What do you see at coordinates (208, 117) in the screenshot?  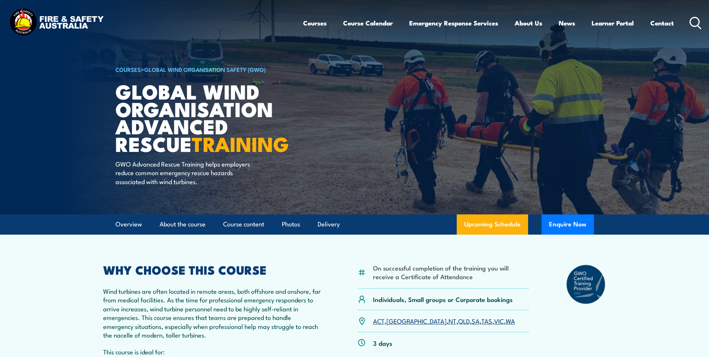 I see `h1: Global Wind Organisation Advanced Rescue` at bounding box center [208, 117].